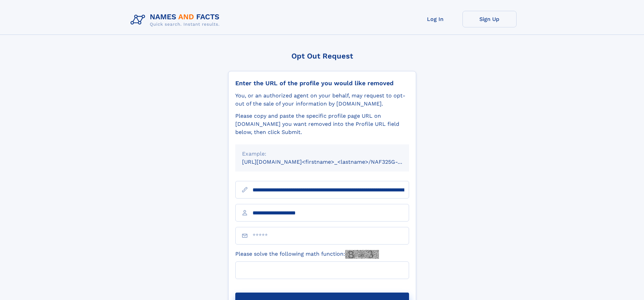 This screenshot has height=300, width=644. I want to click on div: Opt Out Request, so click(322, 56).